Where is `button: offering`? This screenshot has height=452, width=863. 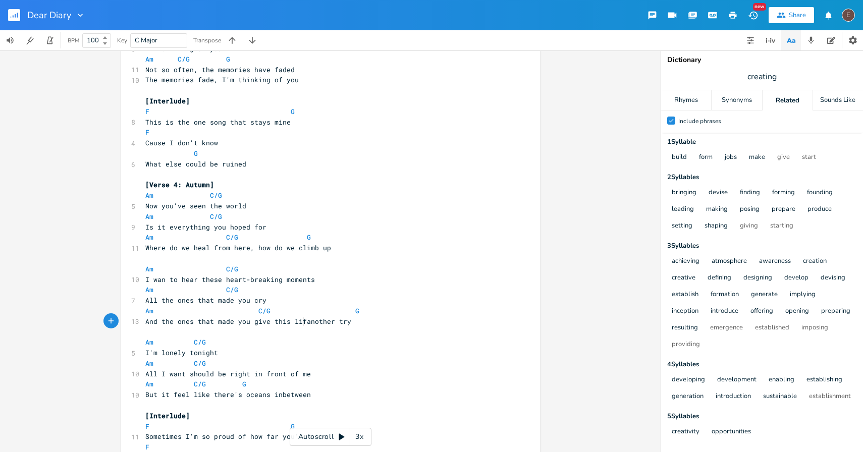
button: offering is located at coordinates (762, 311).